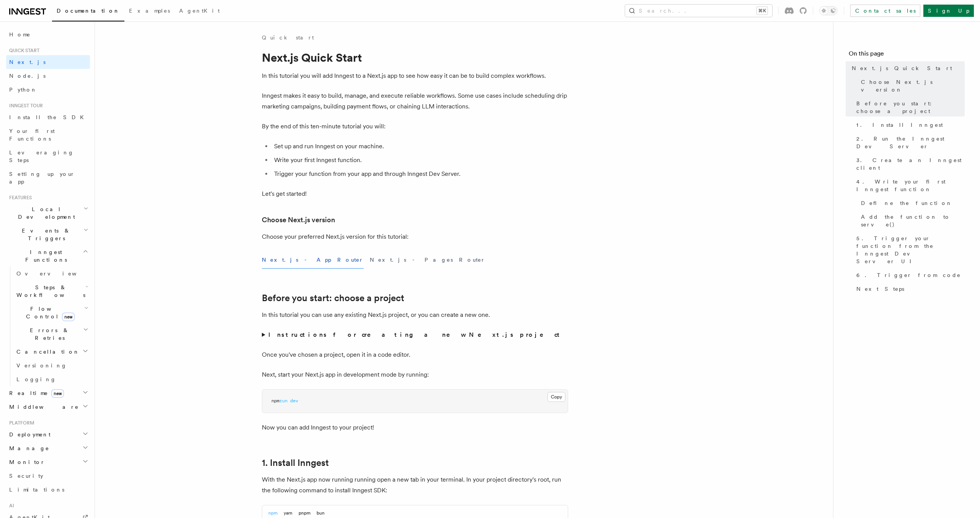  Describe the element at coordinates (48, 117) in the screenshot. I see `a: Install the SDK` at that location.